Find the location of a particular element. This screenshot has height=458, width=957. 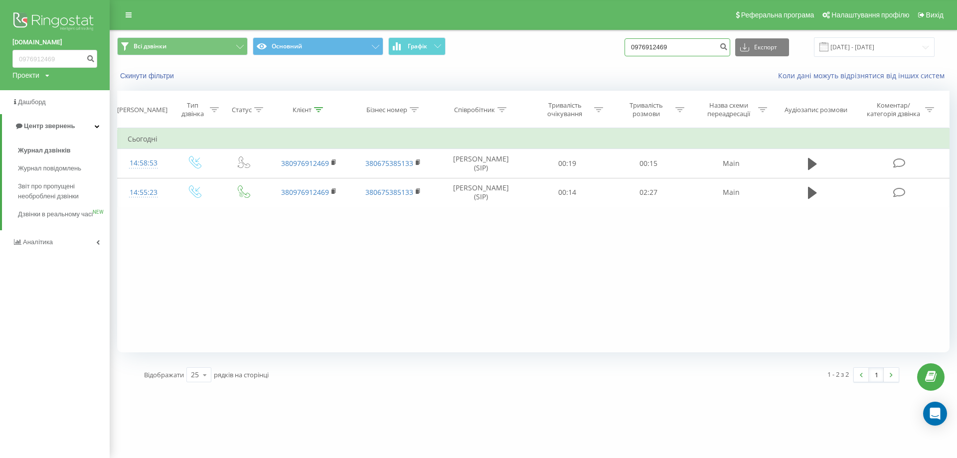

div: Тип дзвінка is located at coordinates (193, 110).